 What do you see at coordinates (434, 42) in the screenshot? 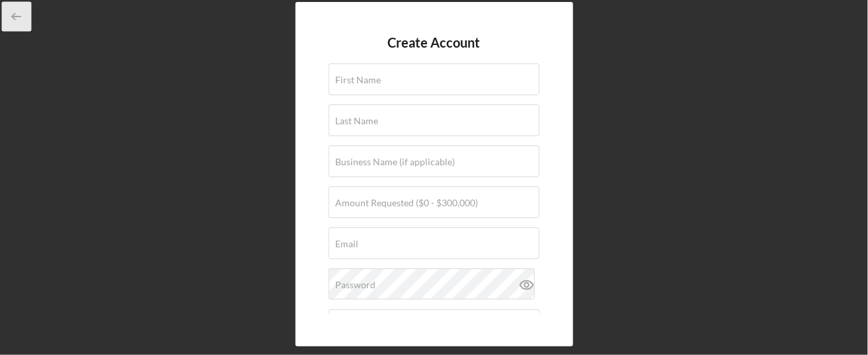
I see `h4: Create Account` at bounding box center [434, 42].